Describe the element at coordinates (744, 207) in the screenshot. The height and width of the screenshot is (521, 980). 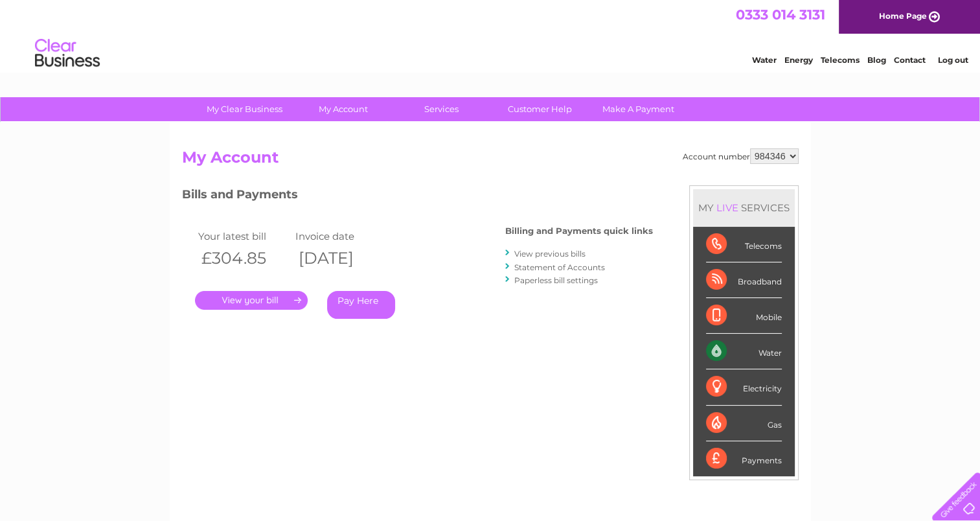
I see `div: MY SERVICES` at that location.